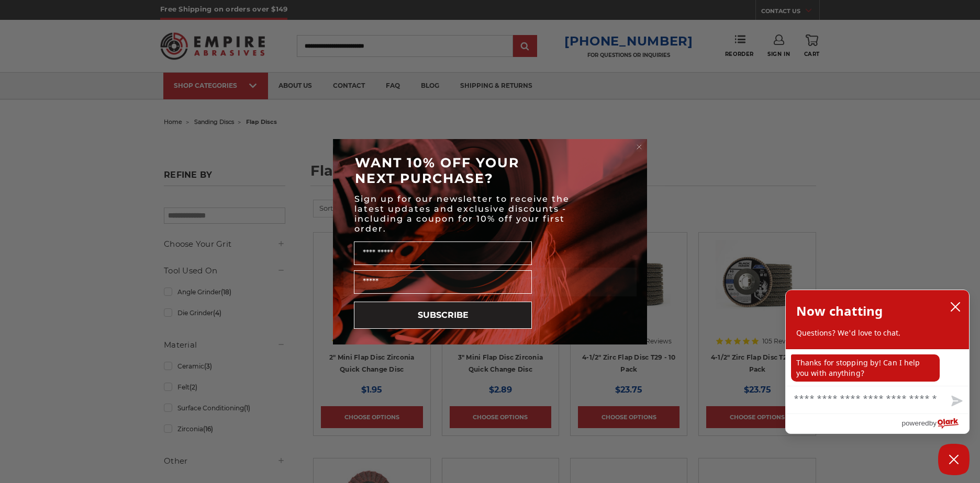  What do you see at coordinates (443, 316) in the screenshot?
I see `button: SUBSCRIBE` at bounding box center [443, 316].